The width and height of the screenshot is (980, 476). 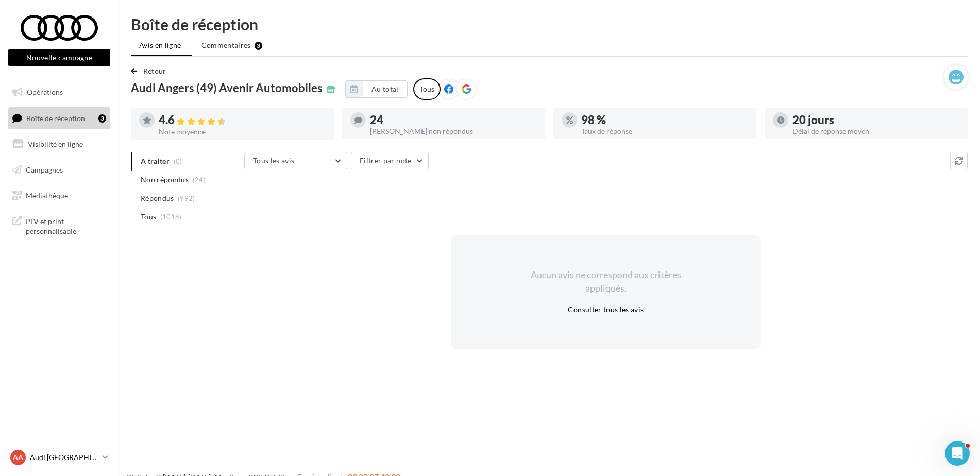 I want to click on div: 24, so click(x=453, y=120).